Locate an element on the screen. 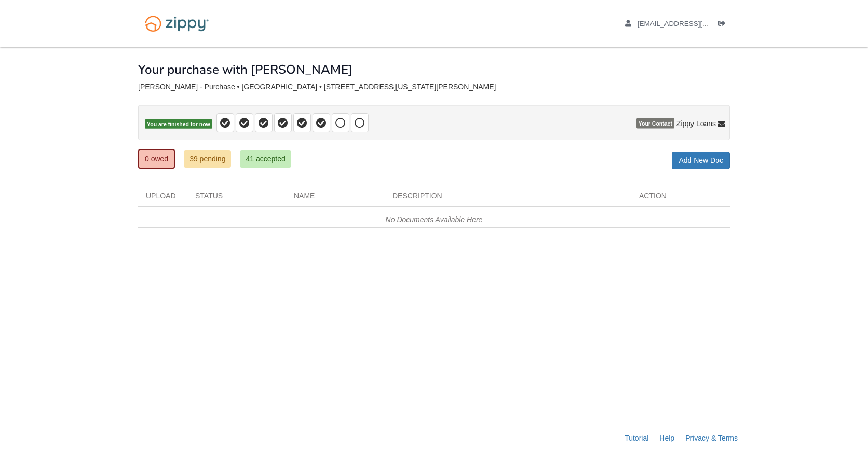 The height and width of the screenshot is (464, 868). div: Name is located at coordinates (336, 198).